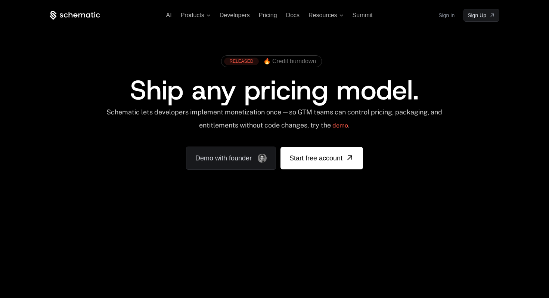 Image resolution: width=549 pixels, height=298 pixels. I want to click on div: RELEASED, so click(241, 61).